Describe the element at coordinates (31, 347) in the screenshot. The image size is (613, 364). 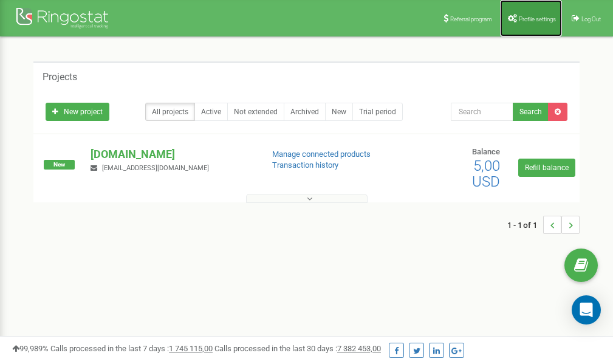
I see `span: 99,989%` at that location.